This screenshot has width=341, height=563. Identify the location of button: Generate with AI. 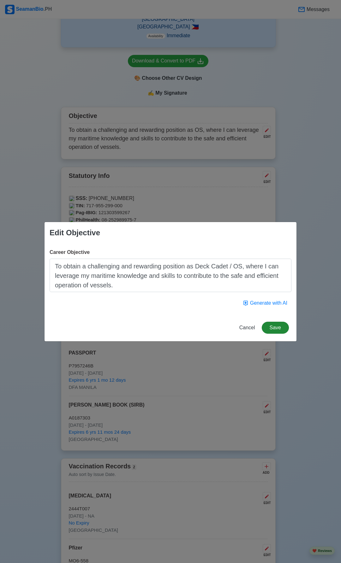
(265, 303).